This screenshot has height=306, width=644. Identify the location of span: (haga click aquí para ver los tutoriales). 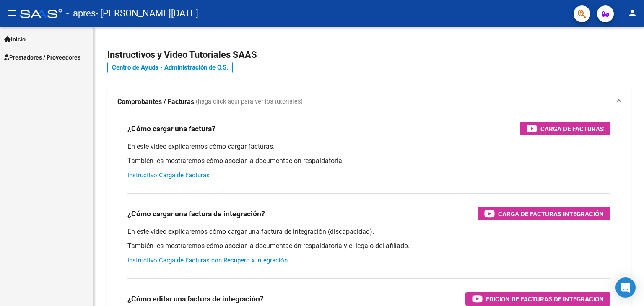
(249, 102).